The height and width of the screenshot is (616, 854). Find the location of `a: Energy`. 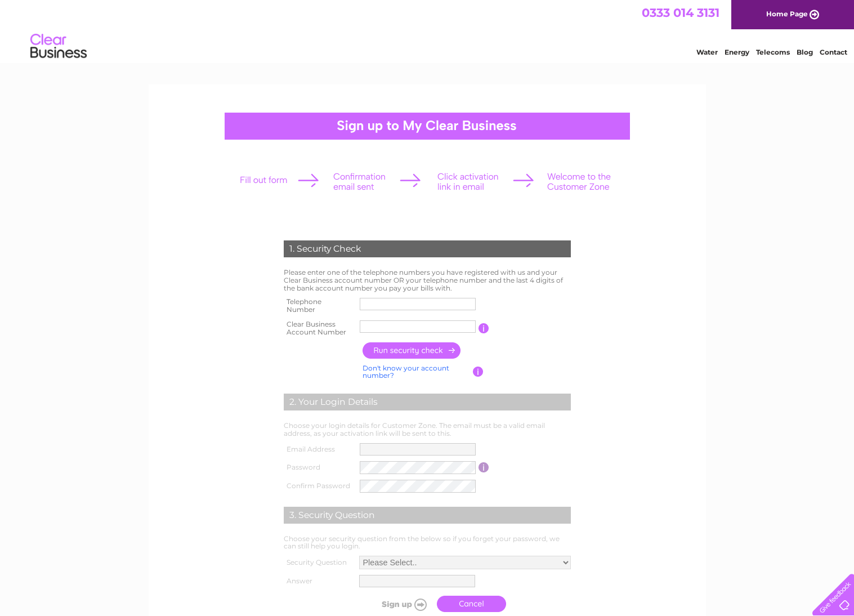

a: Energy is located at coordinates (737, 52).